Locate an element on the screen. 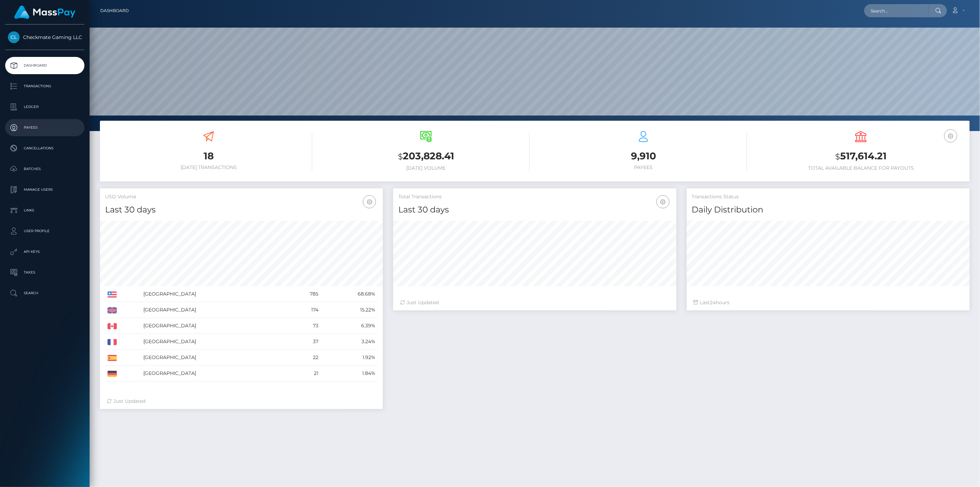  a: Batches is located at coordinates (44, 169).